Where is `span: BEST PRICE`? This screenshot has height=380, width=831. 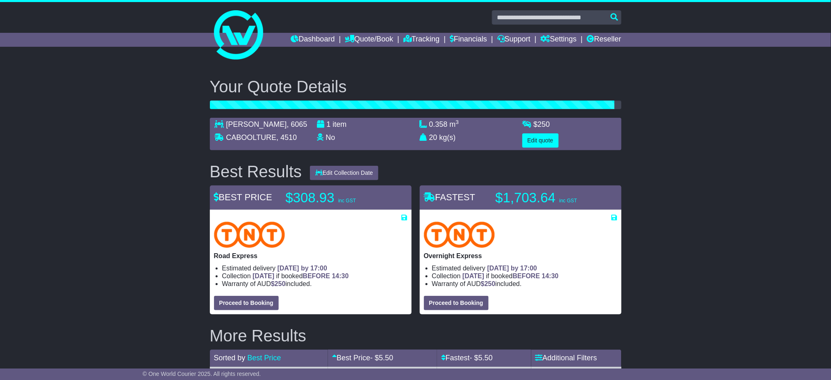
span: BEST PRICE is located at coordinates (243, 197).